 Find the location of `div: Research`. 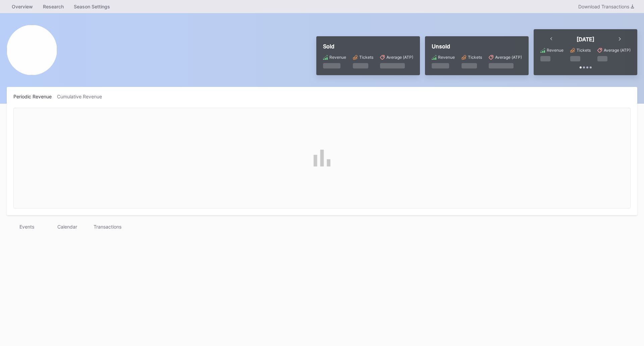

div: Research is located at coordinates (53, 6).